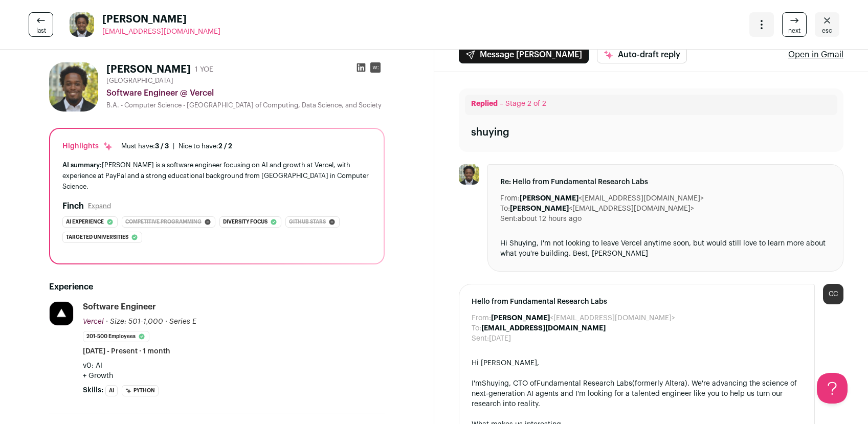 The height and width of the screenshot is (424, 868). Describe the element at coordinates (308, 222) in the screenshot. I see `span: Github stars` at that location.